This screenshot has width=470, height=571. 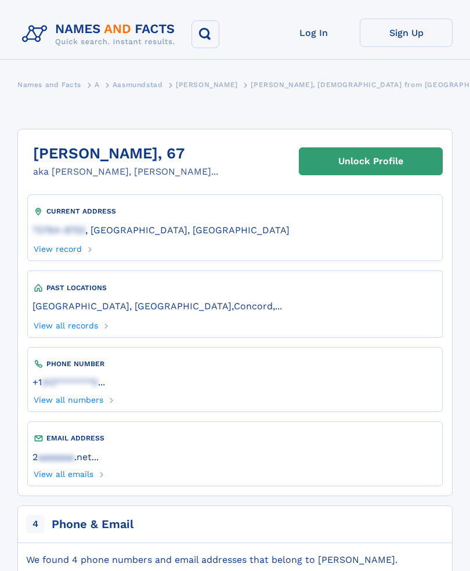 What do you see at coordinates (59, 230) in the screenshot?
I see `span: 72764-8752` at bounding box center [59, 230].